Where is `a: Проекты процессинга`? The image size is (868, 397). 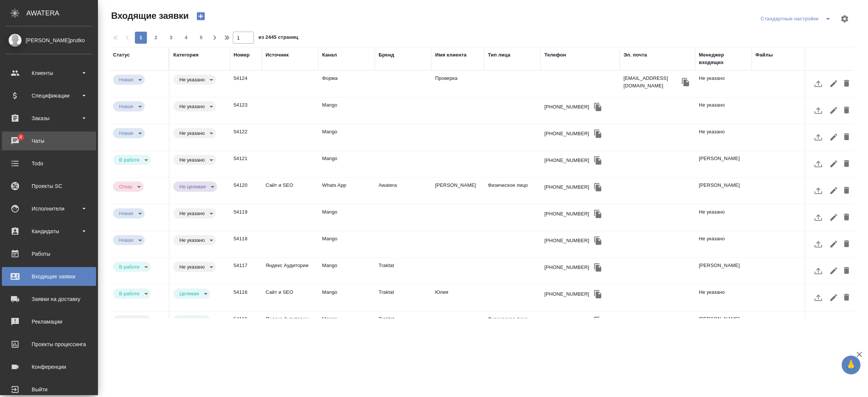 a: Проекты процессинга is located at coordinates (49, 344).